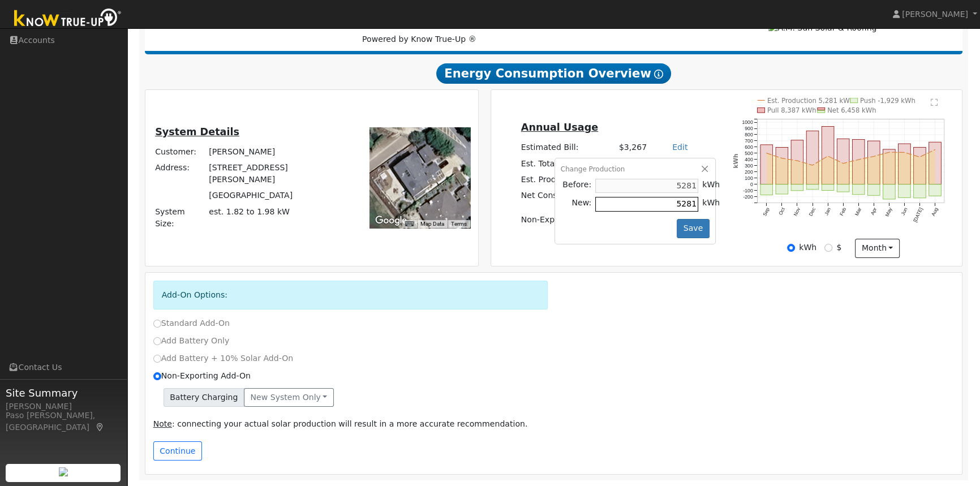 This screenshot has width=980, height=486. I want to click on text: 1000, so click(747, 122).